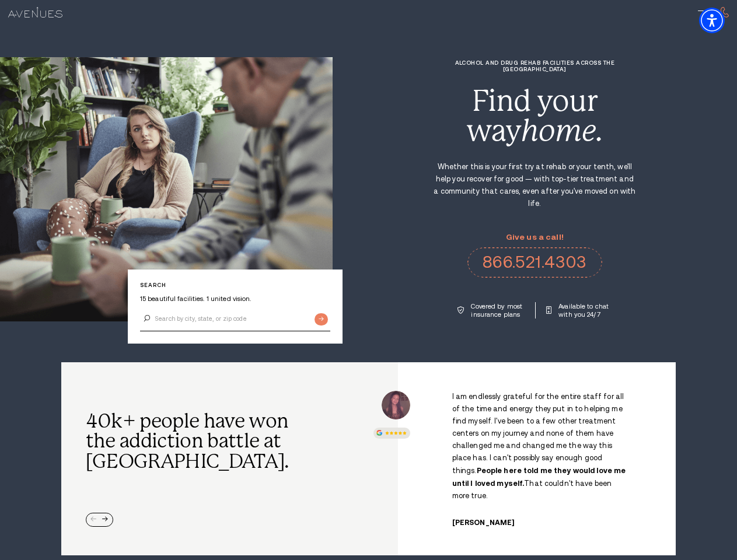 Image resolution: width=737 pixels, height=560 pixels. I want to click on a: Available to chat with you 24/7, so click(579, 311).